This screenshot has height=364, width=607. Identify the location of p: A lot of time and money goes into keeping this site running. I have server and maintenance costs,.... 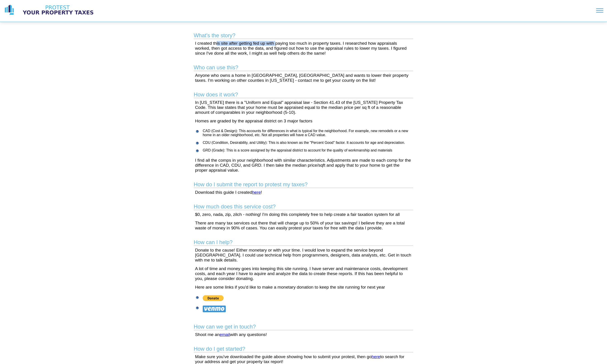
(303, 274).